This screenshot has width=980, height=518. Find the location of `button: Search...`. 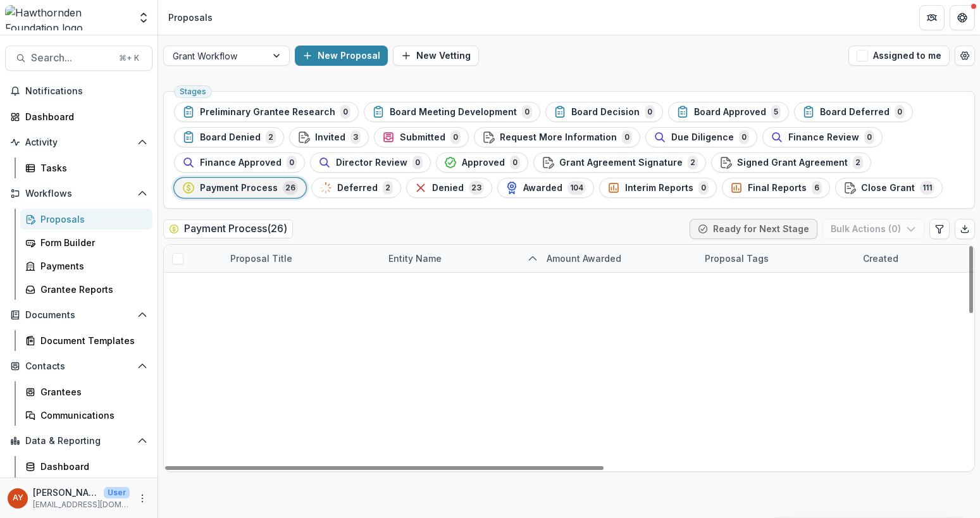

button: Search... is located at coordinates (79, 58).